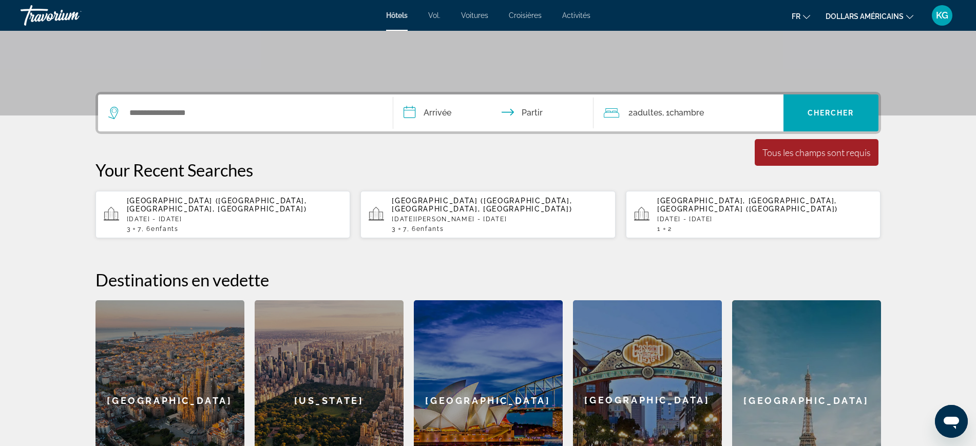 This screenshot has height=446, width=976. What do you see at coordinates (488, 280) in the screenshot?
I see `h2: Destinations en vedette` at bounding box center [488, 280].